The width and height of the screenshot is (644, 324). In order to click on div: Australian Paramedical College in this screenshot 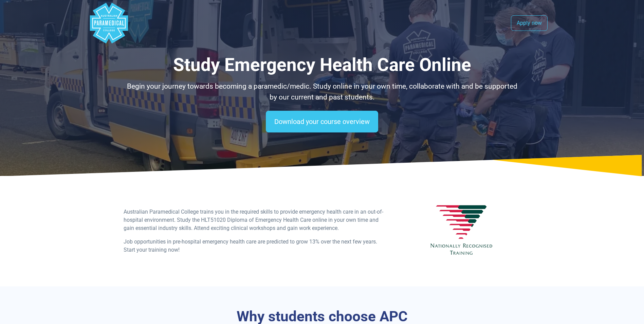, I will do `click(109, 23)`.